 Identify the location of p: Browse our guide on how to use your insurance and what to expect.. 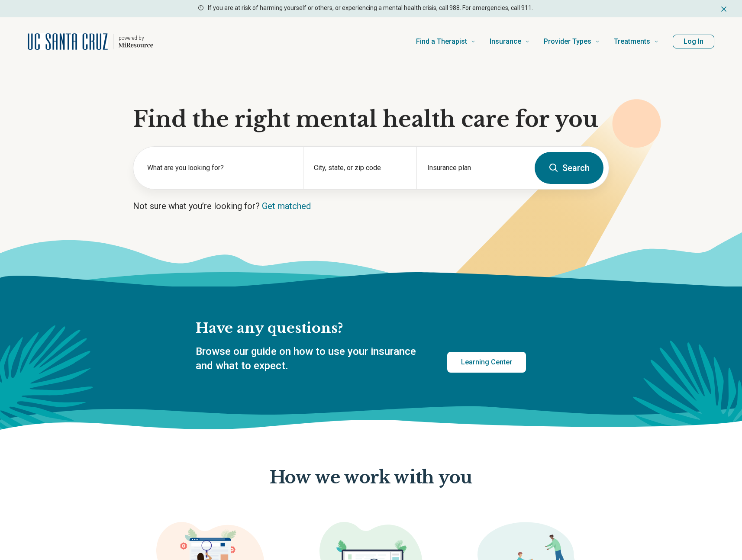
(310, 358).